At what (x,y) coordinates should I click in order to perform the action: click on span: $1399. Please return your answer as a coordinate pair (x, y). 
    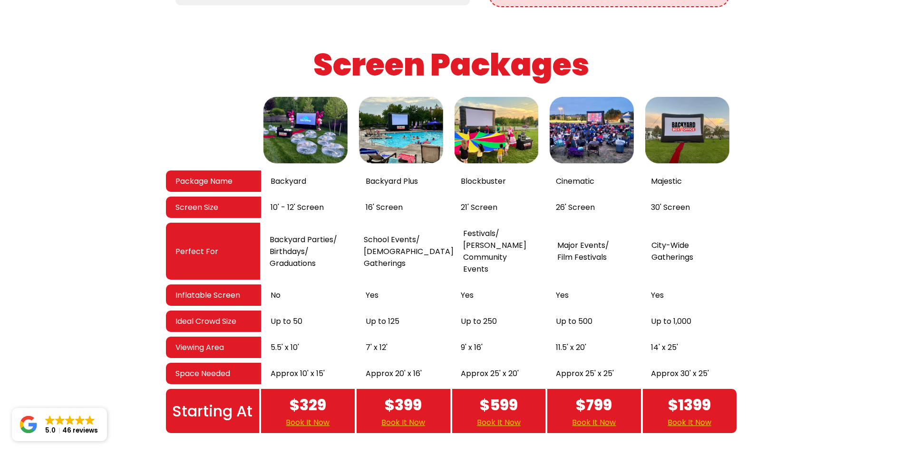
    Looking at the image, I should click on (689, 405).